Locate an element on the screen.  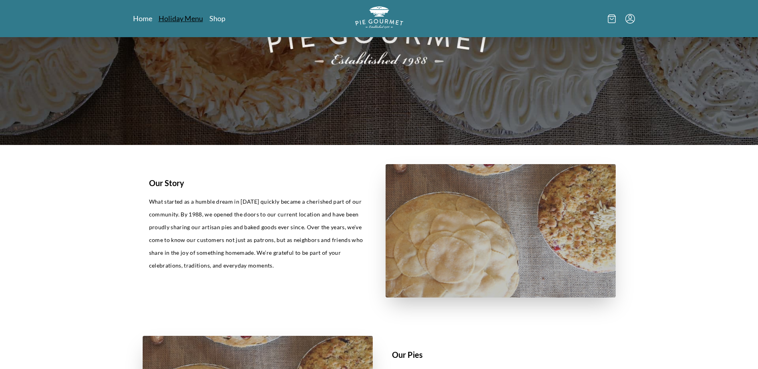
a: Logo is located at coordinates (379, 18).